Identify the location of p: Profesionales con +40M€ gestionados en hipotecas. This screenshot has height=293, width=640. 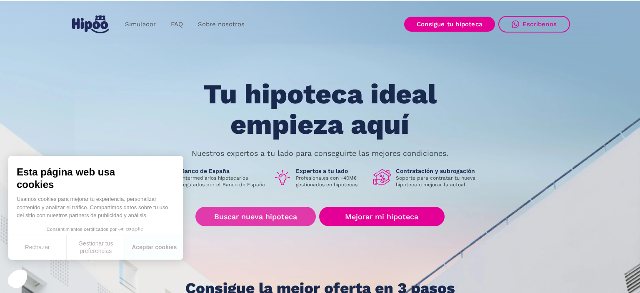
(331, 181).